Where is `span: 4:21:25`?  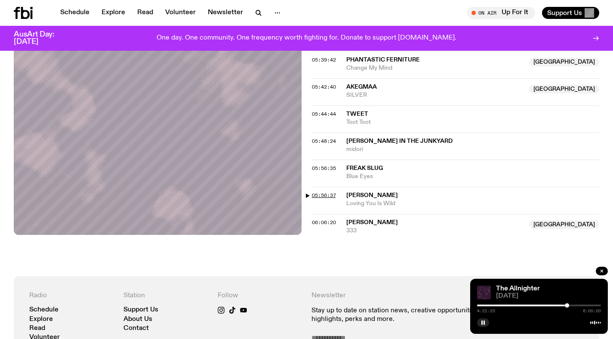 span: 4:21:25 is located at coordinates (486, 311).